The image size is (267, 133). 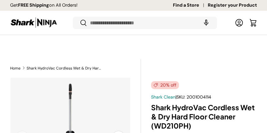 I want to click on speech-search-button: Search by voice, so click(x=206, y=23).